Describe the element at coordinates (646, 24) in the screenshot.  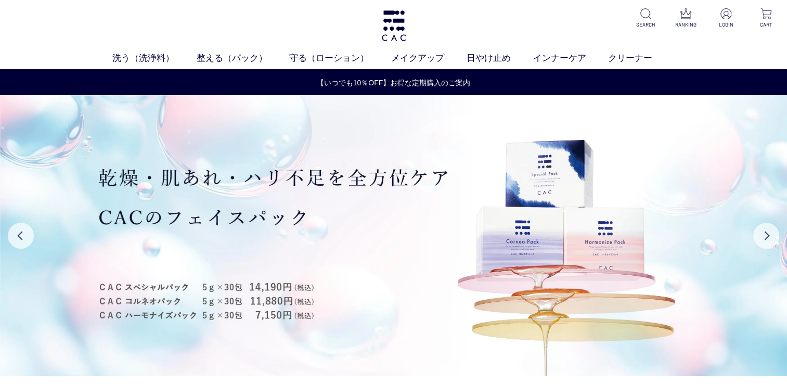
I see `p: SEARCH` at that location.